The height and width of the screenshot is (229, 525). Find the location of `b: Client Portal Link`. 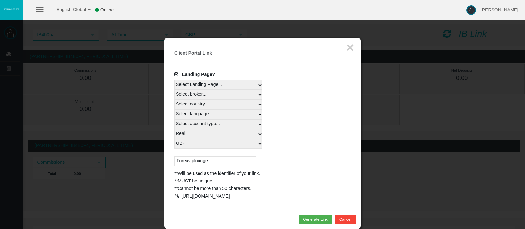

b: Client Portal Link is located at coordinates (193, 53).